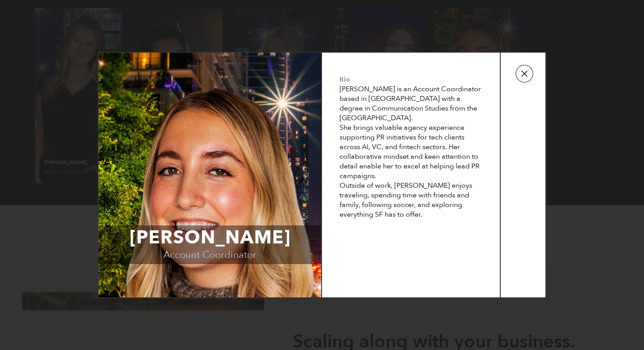  I want to click on span: Account Coordinator, so click(210, 257).